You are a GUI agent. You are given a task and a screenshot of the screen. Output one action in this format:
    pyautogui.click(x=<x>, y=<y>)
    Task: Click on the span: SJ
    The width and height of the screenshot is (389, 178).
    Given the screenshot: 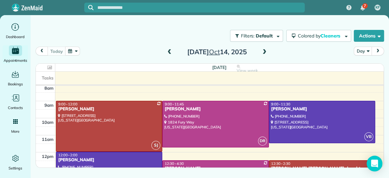 What is the action you would take?
    pyautogui.click(x=156, y=146)
    